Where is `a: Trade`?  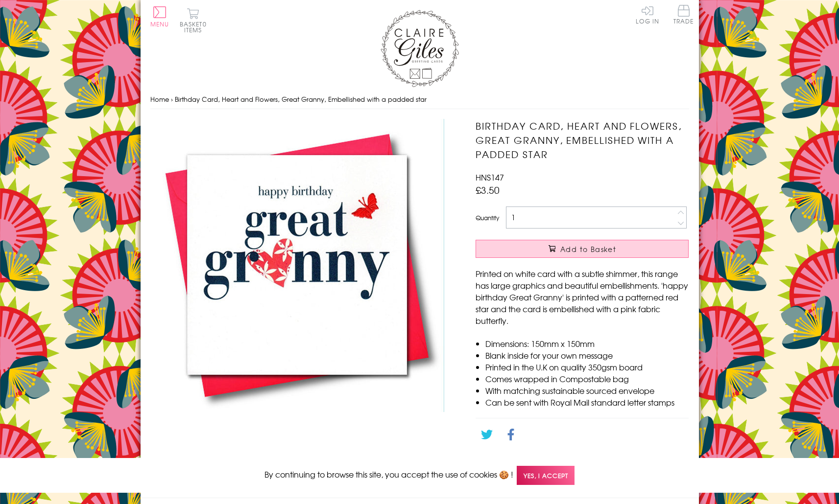 a: Trade is located at coordinates (684, 15).